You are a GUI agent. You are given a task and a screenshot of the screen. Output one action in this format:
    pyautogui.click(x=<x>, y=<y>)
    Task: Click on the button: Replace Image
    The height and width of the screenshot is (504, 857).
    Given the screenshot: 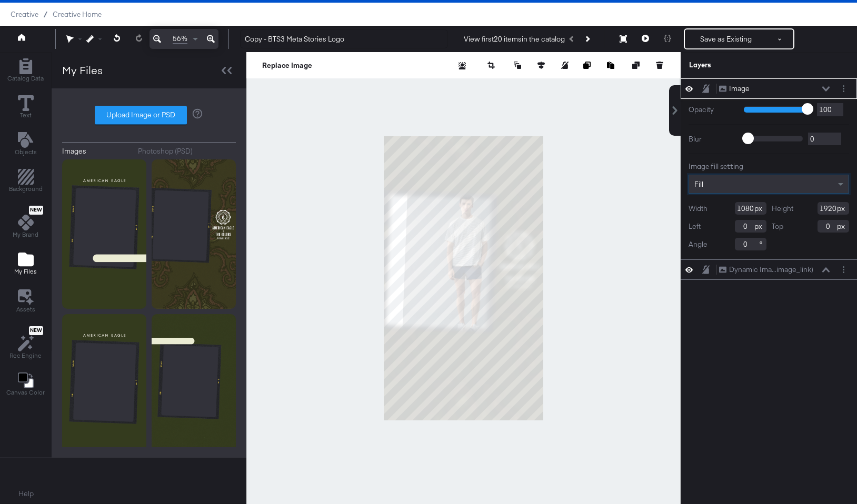 What is the action you would take?
    pyautogui.click(x=287, y=65)
    